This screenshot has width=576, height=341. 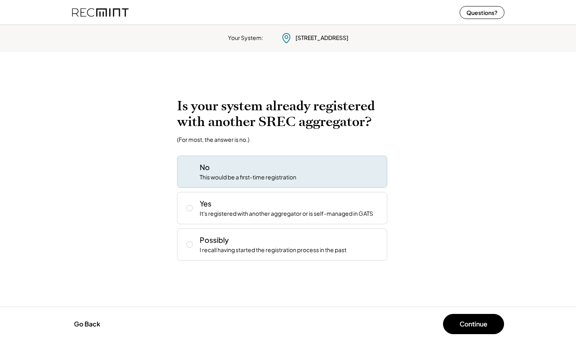 What do you see at coordinates (205, 167) in the screenshot?
I see `div: No` at bounding box center [205, 167].